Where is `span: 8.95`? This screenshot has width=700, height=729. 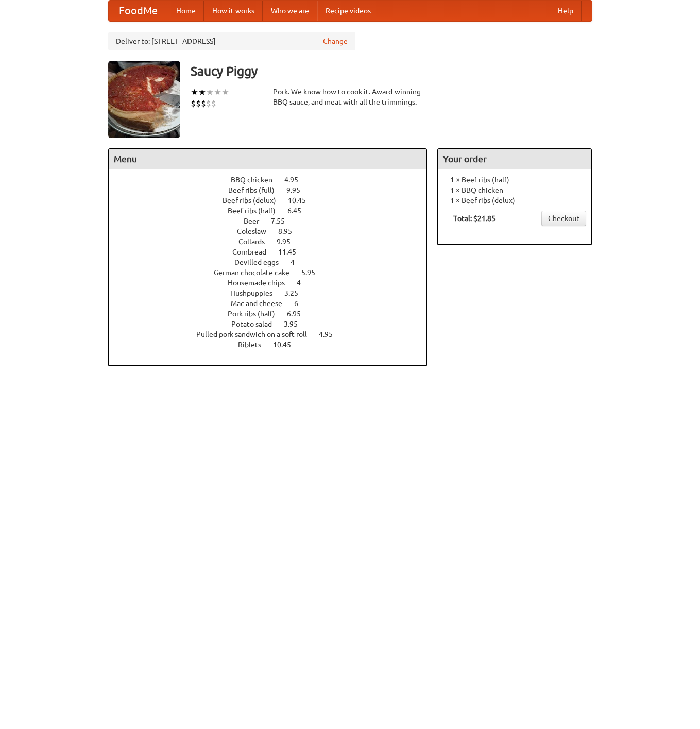 span: 8.95 is located at coordinates (290, 232).